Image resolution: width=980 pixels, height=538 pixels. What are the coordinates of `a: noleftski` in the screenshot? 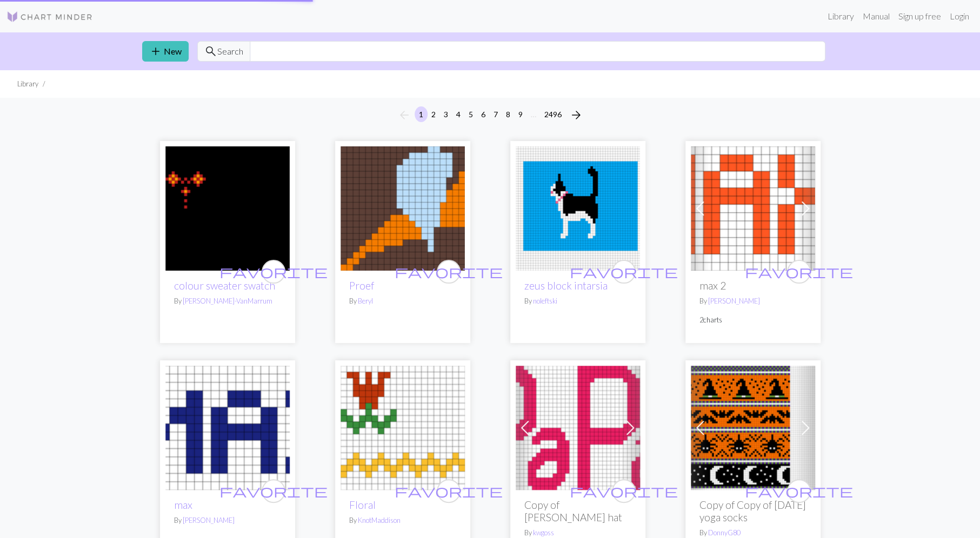 It's located at (545, 301).